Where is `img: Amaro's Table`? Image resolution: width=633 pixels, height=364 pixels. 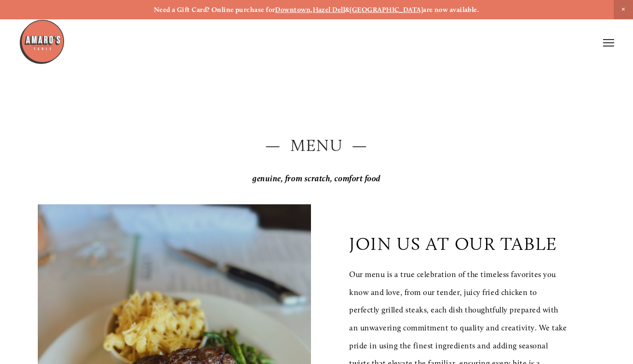 img: Amaro's Table is located at coordinates (42, 42).